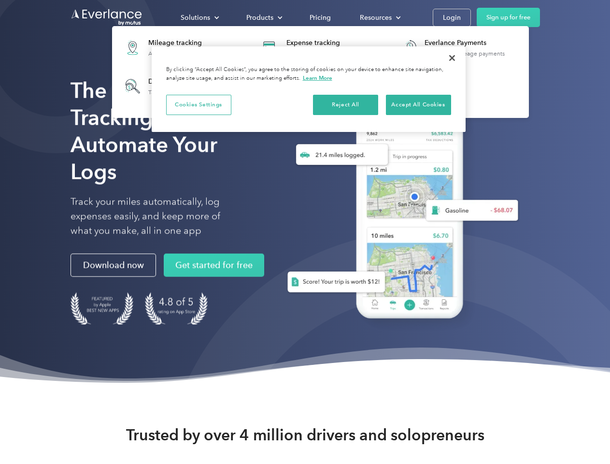  What do you see at coordinates (308, 47) in the screenshot?
I see `a: Expense trackingAutomatic transaction logs` at bounding box center [308, 47].